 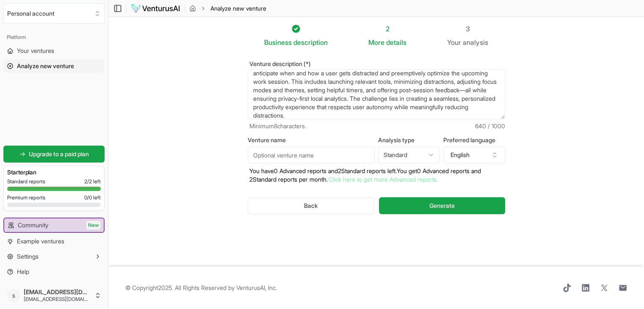 I want to click on button: Back, so click(x=311, y=206).